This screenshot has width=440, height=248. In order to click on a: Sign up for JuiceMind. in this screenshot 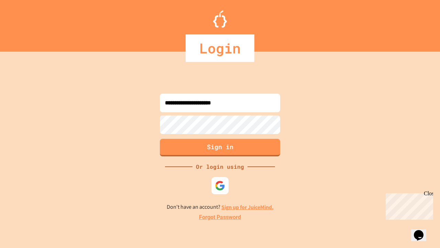, I will do `click(248, 207)`.